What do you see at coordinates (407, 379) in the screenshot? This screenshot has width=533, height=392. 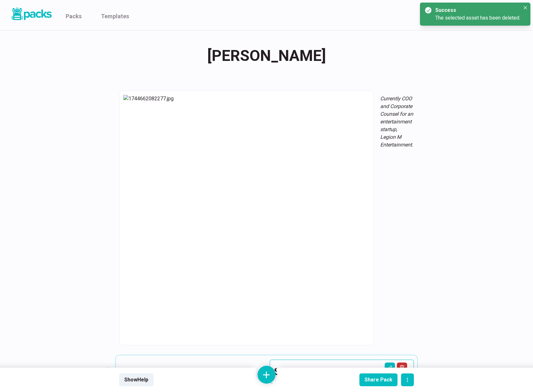 I see `button: actions` at bounding box center [407, 379].